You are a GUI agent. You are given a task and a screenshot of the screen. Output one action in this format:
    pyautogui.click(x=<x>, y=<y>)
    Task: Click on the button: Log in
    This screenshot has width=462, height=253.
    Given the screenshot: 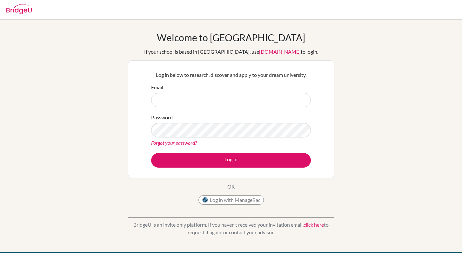 What is the action you would take?
    pyautogui.click(x=231, y=160)
    